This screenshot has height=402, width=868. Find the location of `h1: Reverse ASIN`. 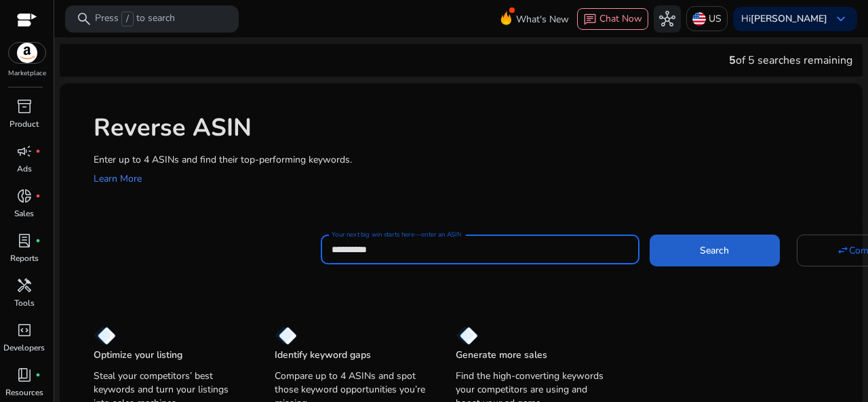

h1: Reverse ASIN is located at coordinates (471, 128).